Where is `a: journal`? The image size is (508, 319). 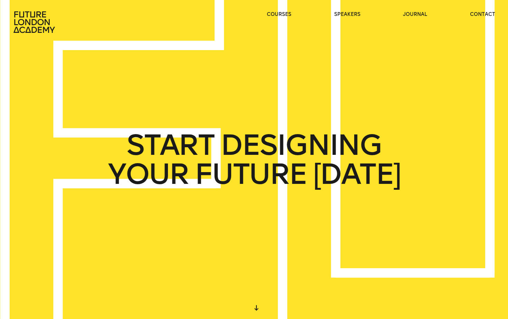
a: journal is located at coordinates (415, 15).